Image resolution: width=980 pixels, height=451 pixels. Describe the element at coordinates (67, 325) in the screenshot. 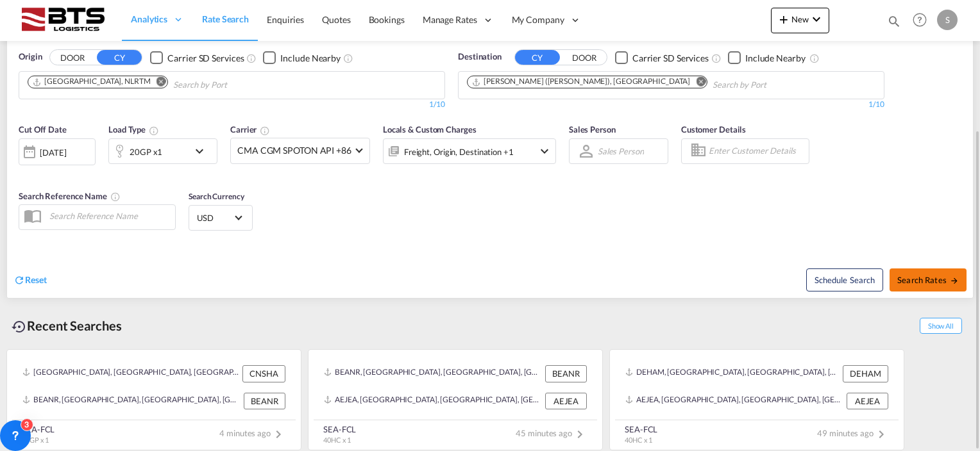

I see `div: Recent Searches` at that location.